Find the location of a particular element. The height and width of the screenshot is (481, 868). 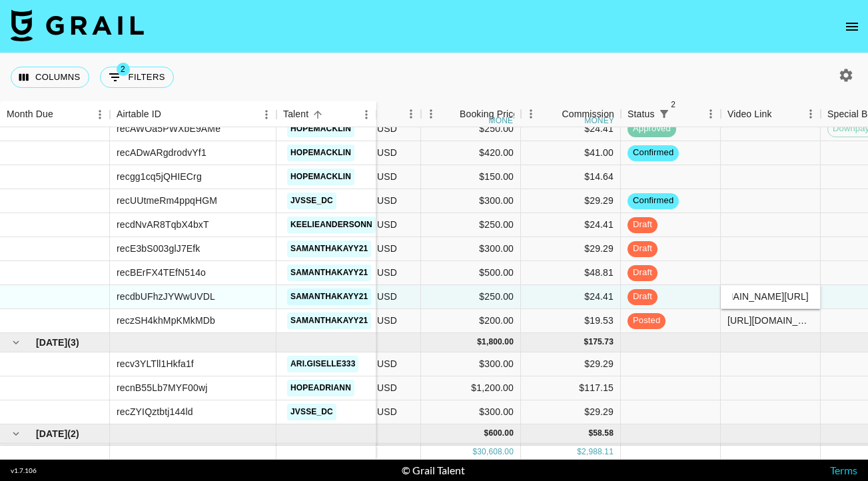

div: $48.81 is located at coordinates (571, 273).